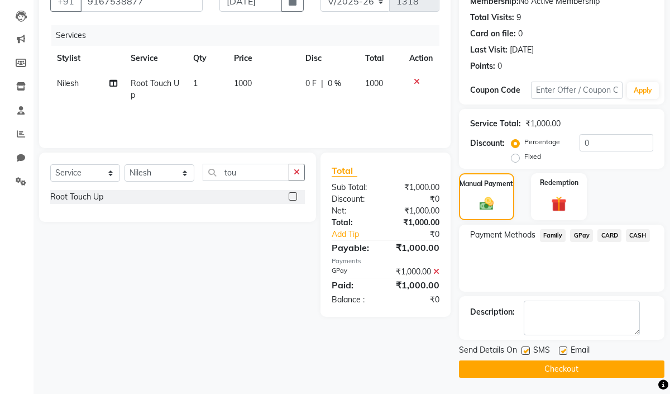 This screenshot has width=670, height=394. I want to click on div: 9, so click(519, 17).